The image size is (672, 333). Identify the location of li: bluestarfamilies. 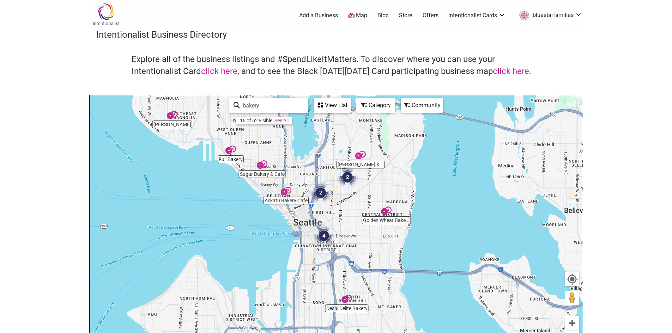
(549, 16).